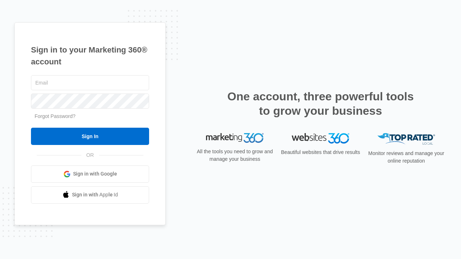 The height and width of the screenshot is (259, 461). Describe the element at coordinates (321, 138) in the screenshot. I see `img: Websites 360` at that location.